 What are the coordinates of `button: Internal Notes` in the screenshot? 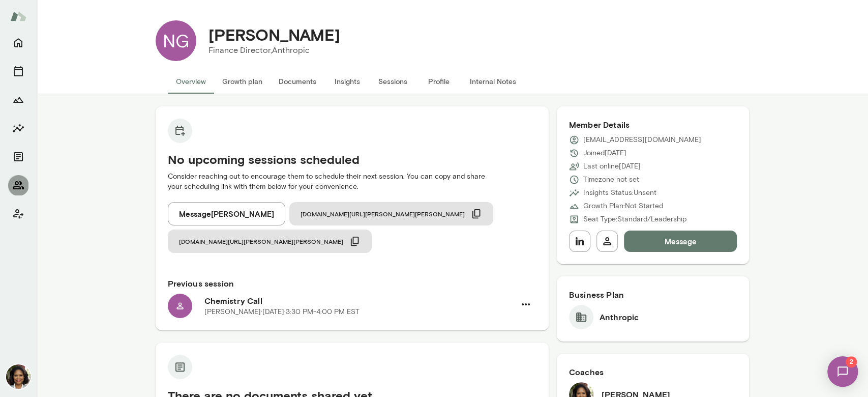 It's located at (493, 81).